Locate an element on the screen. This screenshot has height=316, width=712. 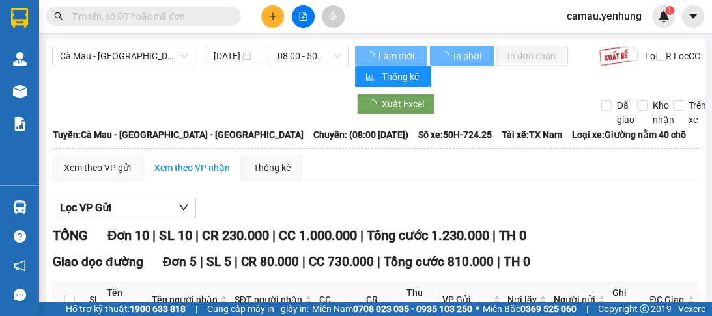
span: camau.yenhung is located at coordinates (604, 16).